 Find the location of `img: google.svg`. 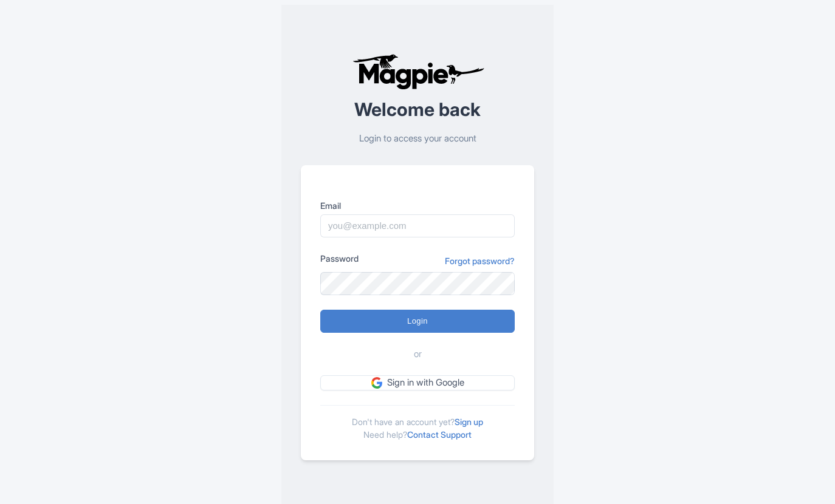

img: google.svg is located at coordinates (377, 382).